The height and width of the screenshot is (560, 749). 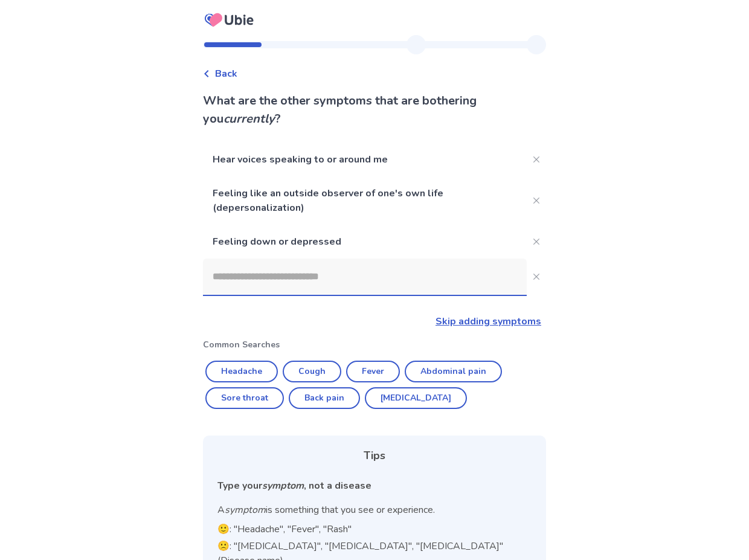 I want to click on p: Hear voices speaking to or around me, so click(x=364, y=160).